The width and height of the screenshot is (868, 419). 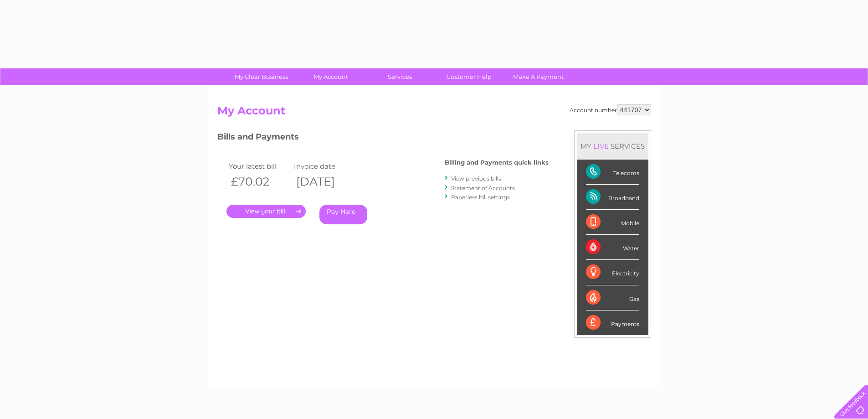 What do you see at coordinates (601, 146) in the screenshot?
I see `div: LIVE` at bounding box center [601, 146].